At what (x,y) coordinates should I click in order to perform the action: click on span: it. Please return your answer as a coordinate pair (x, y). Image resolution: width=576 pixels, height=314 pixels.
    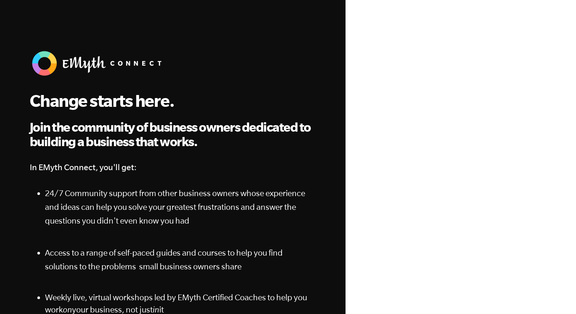
    Looking at the image, I should click on (162, 309).